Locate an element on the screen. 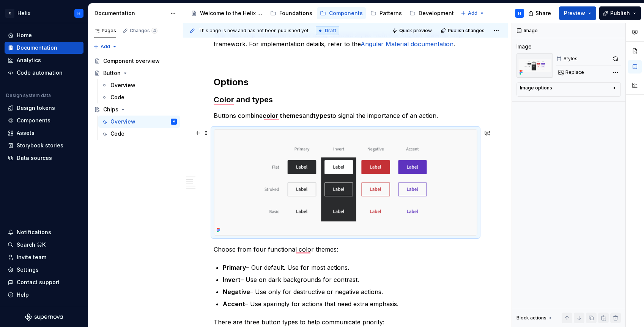 The height and width of the screenshot is (327, 644). a: Storybook stories is located at coordinates (44, 145).